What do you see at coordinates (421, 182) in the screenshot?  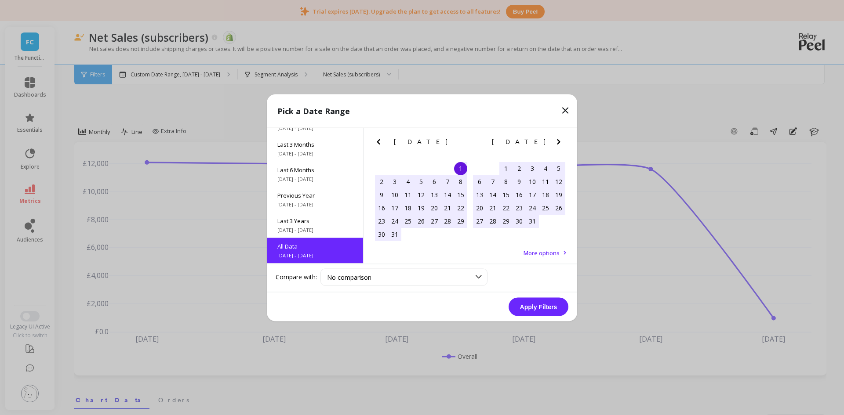 I see `div: Choose Wednesday, July 5th, 2017` at bounding box center [421, 182].